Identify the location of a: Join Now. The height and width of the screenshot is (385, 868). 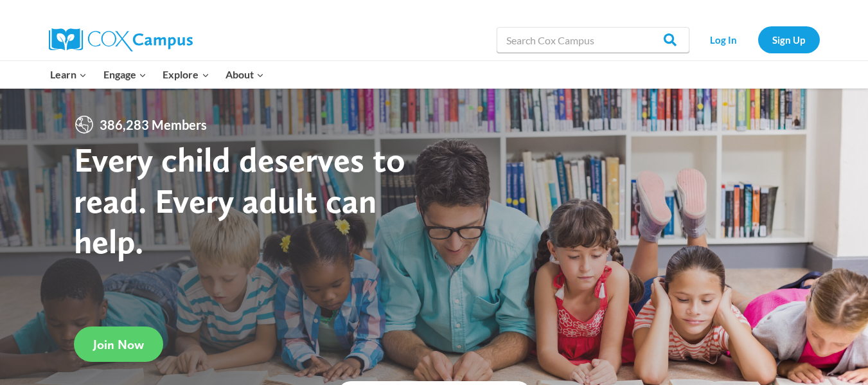
(118, 343).